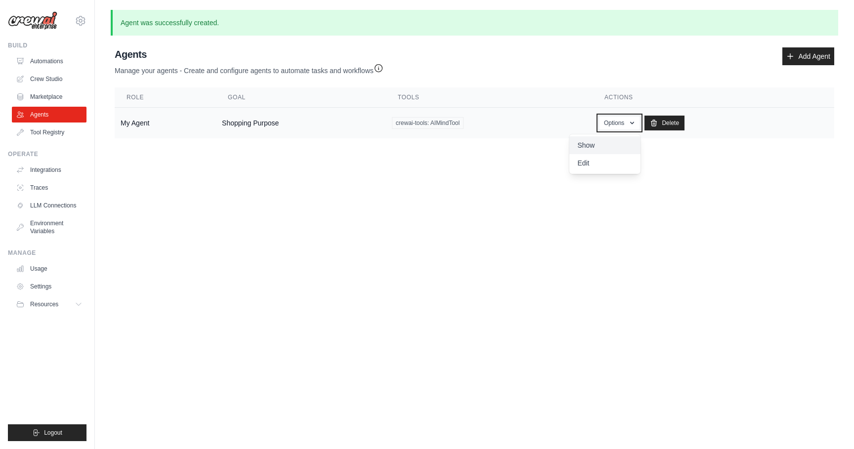 This screenshot has height=449, width=854. What do you see at coordinates (49, 188) in the screenshot?
I see `a: Traces` at bounding box center [49, 188].